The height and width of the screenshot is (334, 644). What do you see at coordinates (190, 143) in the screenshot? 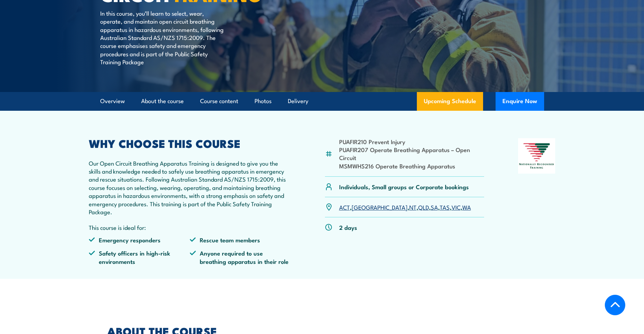
I see `h2: WHY CHOOSE THIS COURSE` at bounding box center [190, 143].